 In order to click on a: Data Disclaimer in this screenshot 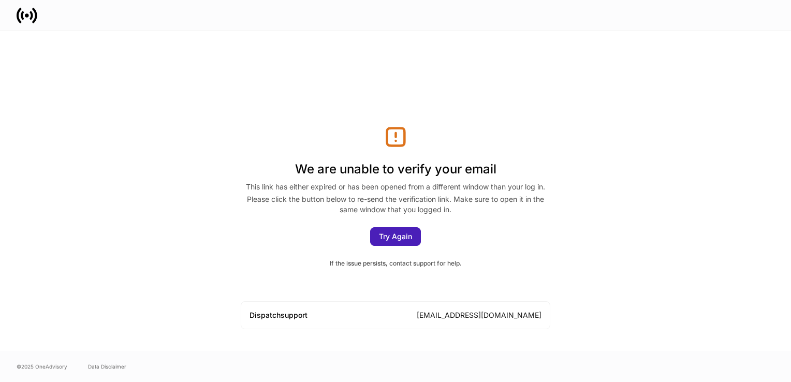, I will do `click(107, 367)`.